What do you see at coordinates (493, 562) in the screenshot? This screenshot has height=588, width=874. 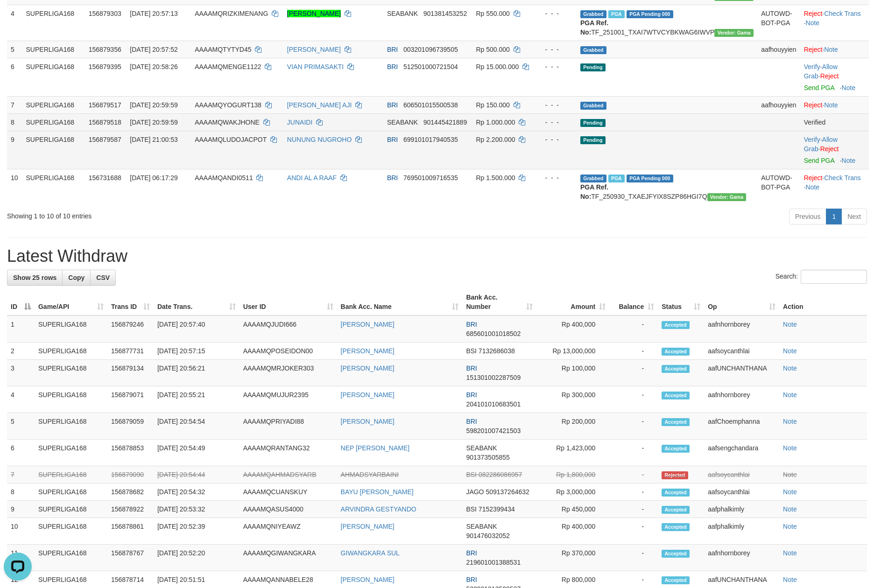 I see `span: Copy 219601001388531 to clipboard` at bounding box center [493, 562].